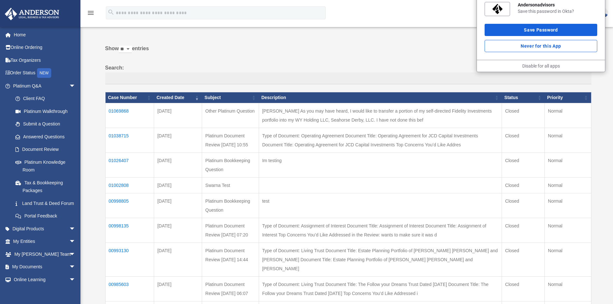  Describe the element at coordinates (348, 74) in the screenshot. I see `label: Search:` at that location.